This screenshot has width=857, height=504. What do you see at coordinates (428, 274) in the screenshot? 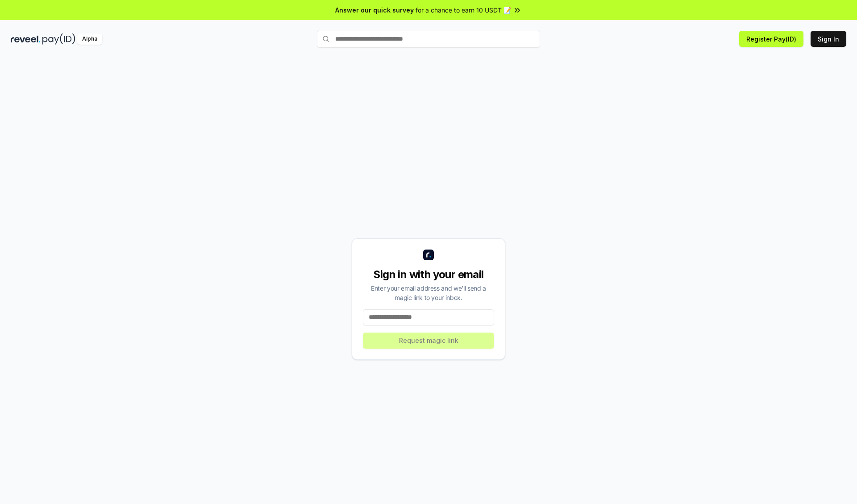
I see `div: Sign in with your email` at bounding box center [428, 274].